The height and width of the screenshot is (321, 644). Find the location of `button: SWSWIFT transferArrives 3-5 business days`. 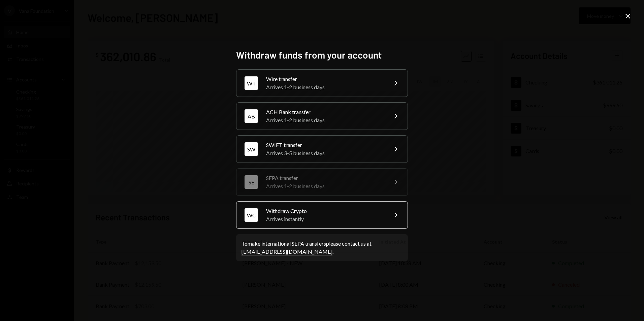

button: SWSWIFT transferArrives 3-5 business days is located at coordinates (322, 149).